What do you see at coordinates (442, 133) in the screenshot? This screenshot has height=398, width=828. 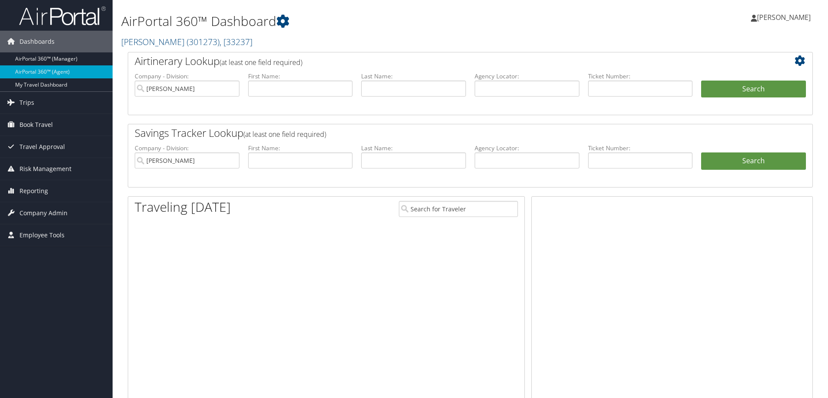 I see `h2: Savings Tracker Lookup` at bounding box center [442, 133].